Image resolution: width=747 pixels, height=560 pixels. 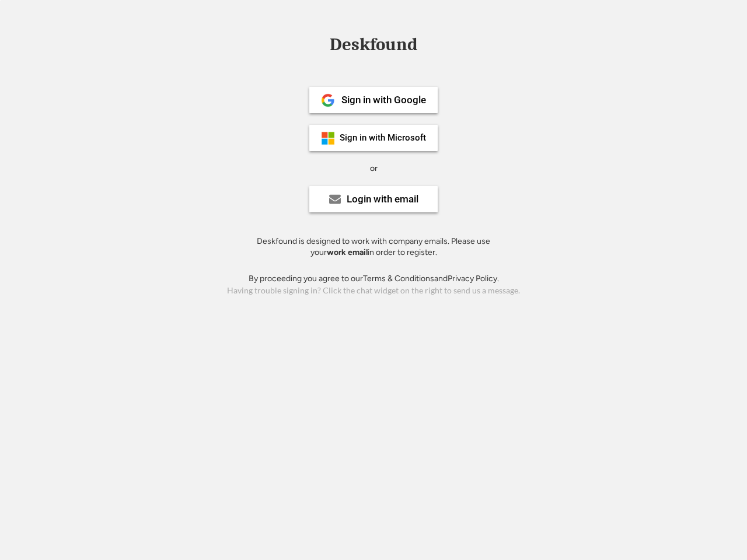 I want to click on div: Sign in with Microsoft, so click(x=382, y=138).